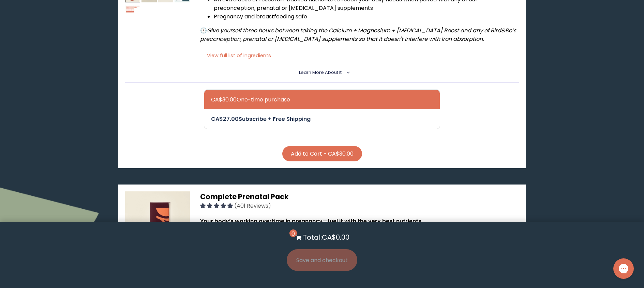 This screenshot has width=644, height=288. I want to click on p: Total: CA$0.00, so click(326, 237).